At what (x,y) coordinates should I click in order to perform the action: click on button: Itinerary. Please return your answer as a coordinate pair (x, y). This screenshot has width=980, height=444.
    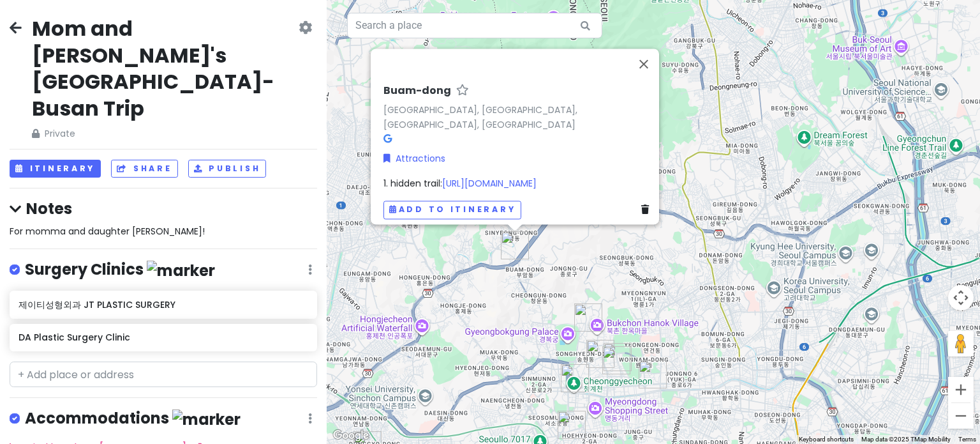
    Looking at the image, I should click on (55, 169).